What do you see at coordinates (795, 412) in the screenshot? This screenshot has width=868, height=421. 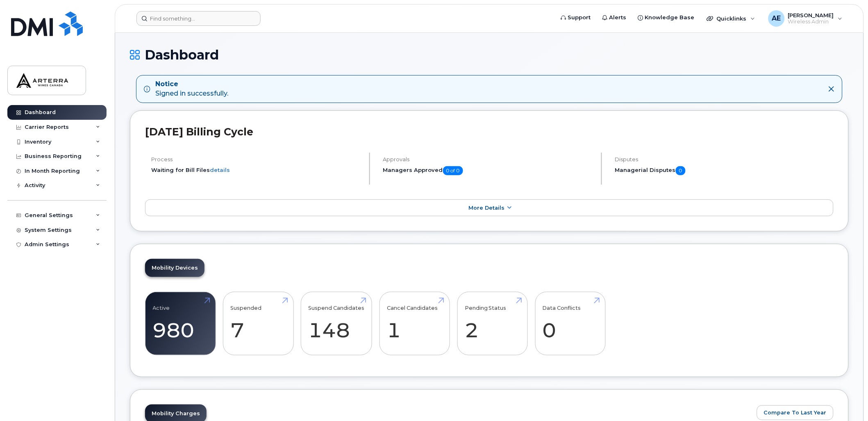 I see `span: Compare To Last Year` at bounding box center [795, 412].